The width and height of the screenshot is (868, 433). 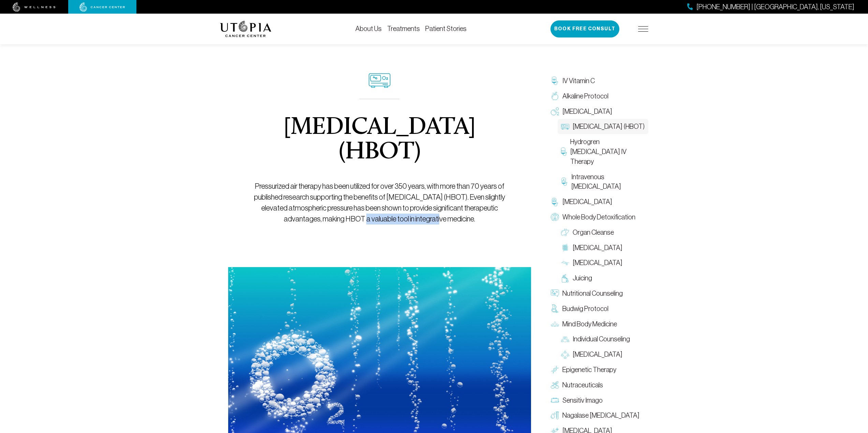 I want to click on span: Organ Cleanse, so click(x=593, y=232).